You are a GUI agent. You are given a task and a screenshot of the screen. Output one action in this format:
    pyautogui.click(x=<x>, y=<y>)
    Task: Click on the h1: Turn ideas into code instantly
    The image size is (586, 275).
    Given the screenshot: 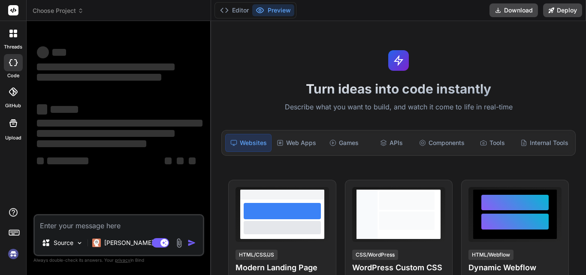 What is the action you would take?
    pyautogui.click(x=399, y=89)
    